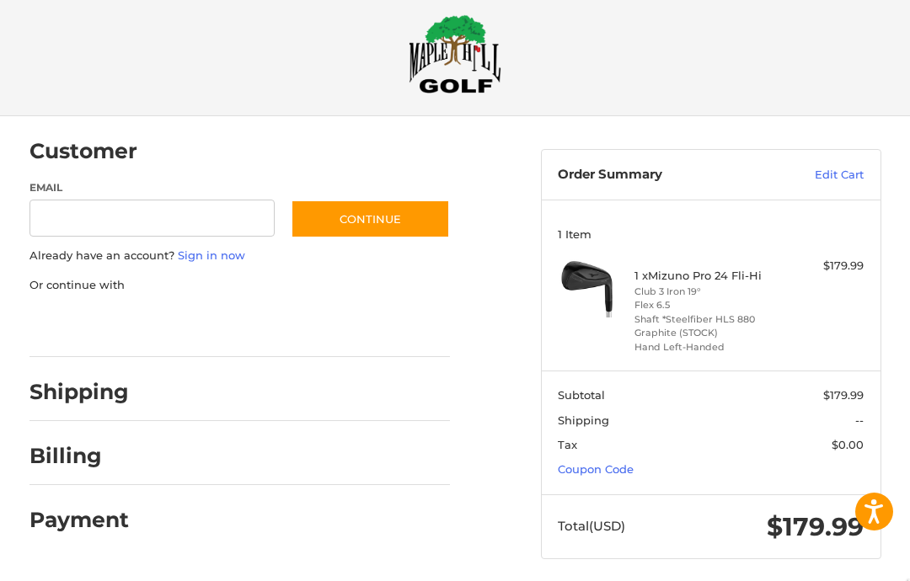 This screenshot has width=910, height=581. What do you see at coordinates (848, 445) in the screenshot?
I see `span: $0.00` at bounding box center [848, 445].